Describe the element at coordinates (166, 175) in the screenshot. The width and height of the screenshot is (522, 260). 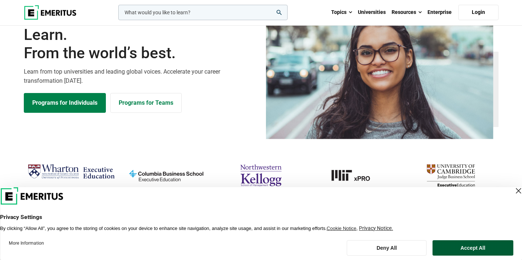
I see `img: columbia-business-school` at that location.